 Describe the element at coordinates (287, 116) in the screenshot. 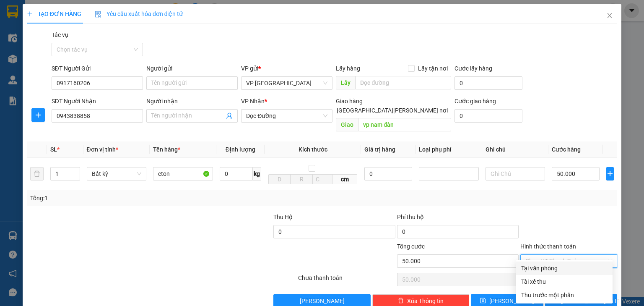

I see `span: Dọc Đường` at that location.